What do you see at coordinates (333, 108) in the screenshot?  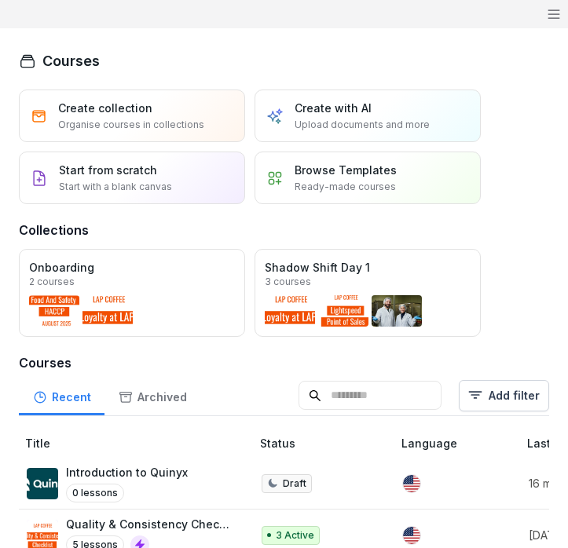 I see `p: Create with AI` at bounding box center [333, 108].